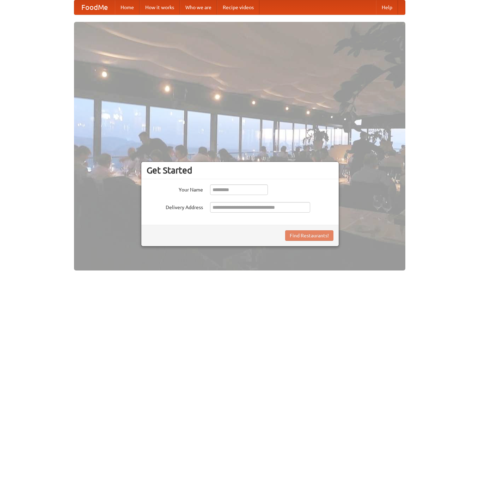 This screenshot has height=499, width=479. I want to click on button: Find Restaurants!, so click(309, 235).